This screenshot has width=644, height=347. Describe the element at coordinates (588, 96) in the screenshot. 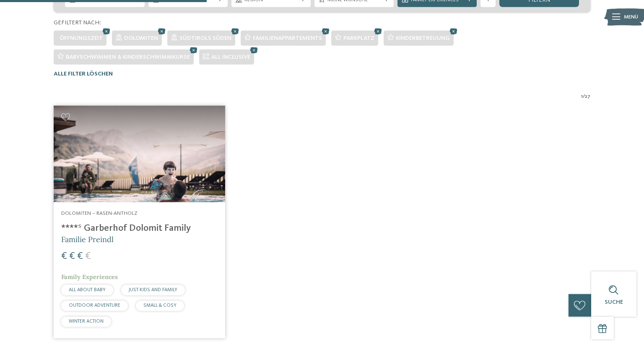

I see `span: 27` at that location.